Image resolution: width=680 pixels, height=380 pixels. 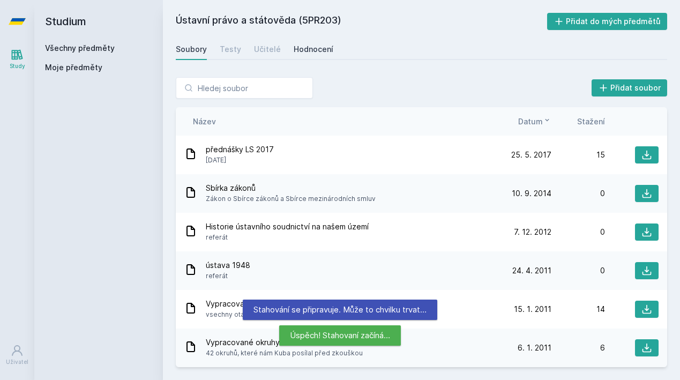 I want to click on span: 24. 4. 2011, so click(x=531, y=270).